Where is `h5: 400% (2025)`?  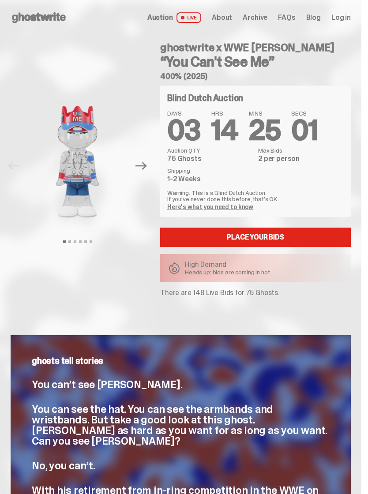 h5: 400% (2025) is located at coordinates (255, 76).